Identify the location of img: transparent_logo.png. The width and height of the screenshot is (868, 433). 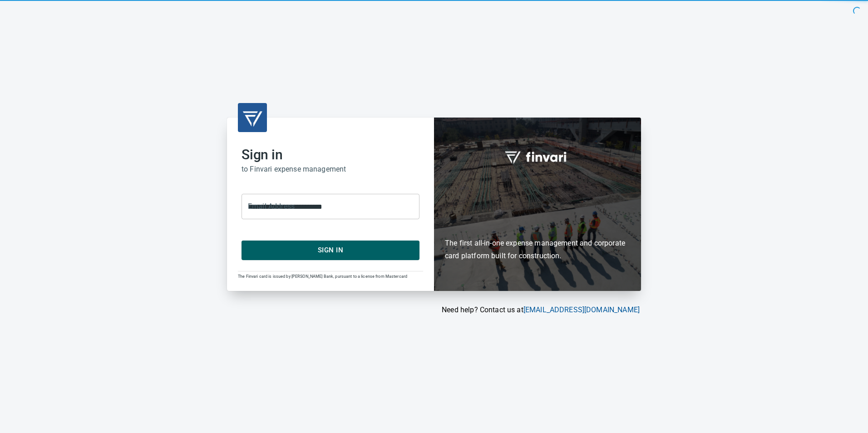
(253, 118).